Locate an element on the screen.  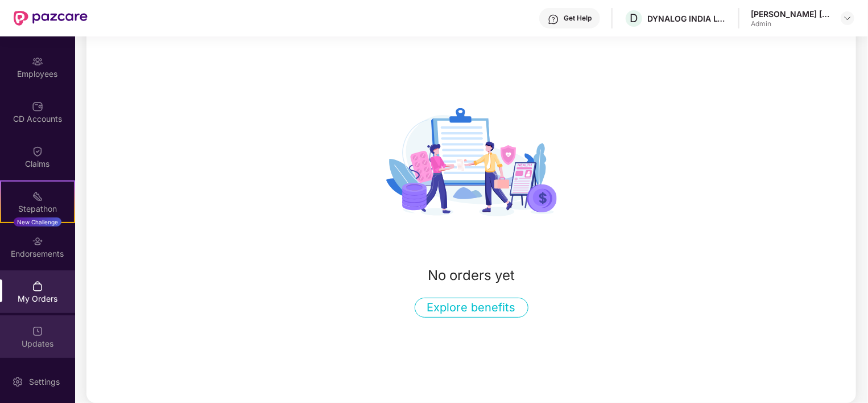
div: Get Help is located at coordinates (578, 18).